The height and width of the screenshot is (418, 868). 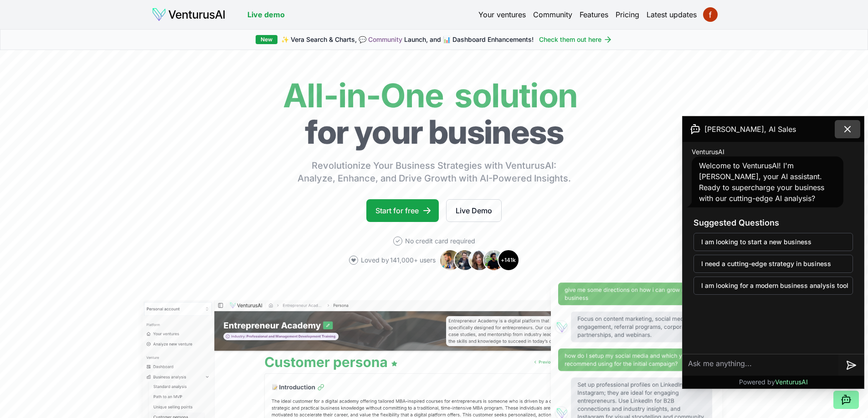 What do you see at coordinates (465, 260) in the screenshot?
I see `img: Avatar 2` at bounding box center [465, 260].